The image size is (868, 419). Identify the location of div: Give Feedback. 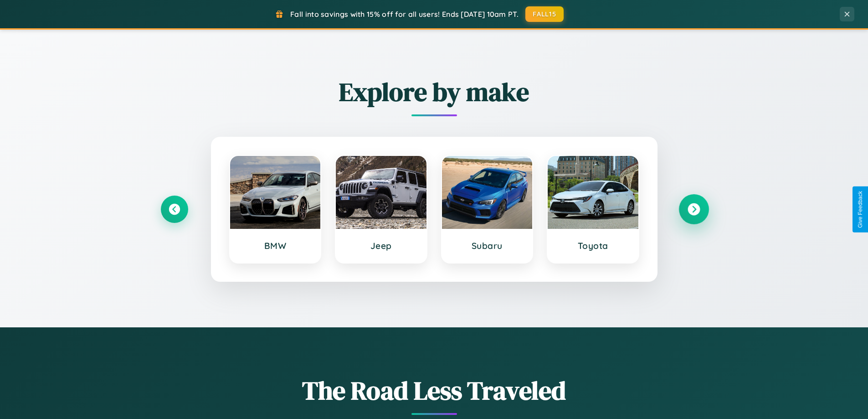
(860, 209).